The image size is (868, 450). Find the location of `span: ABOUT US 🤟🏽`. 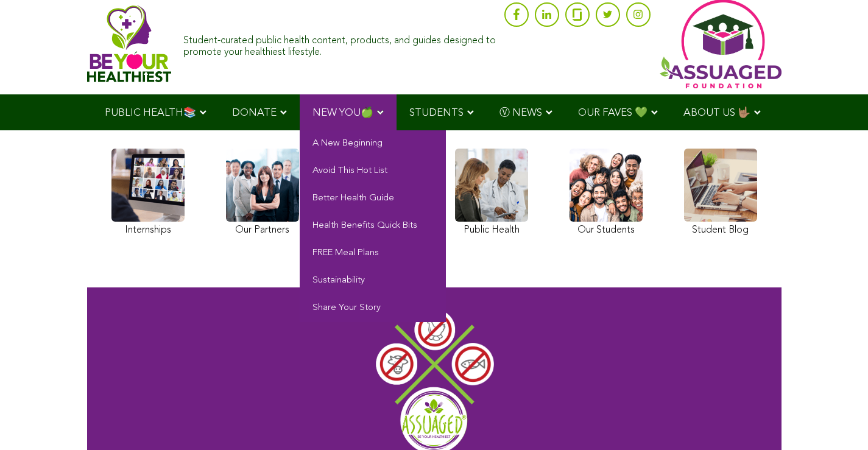

span: ABOUT US 🤟🏽 is located at coordinates (717, 112).